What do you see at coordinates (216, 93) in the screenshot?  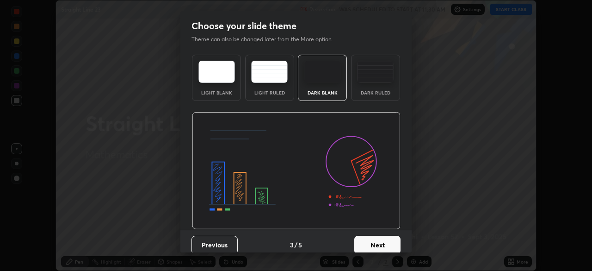 I see `div: Light Blank` at bounding box center [216, 93].